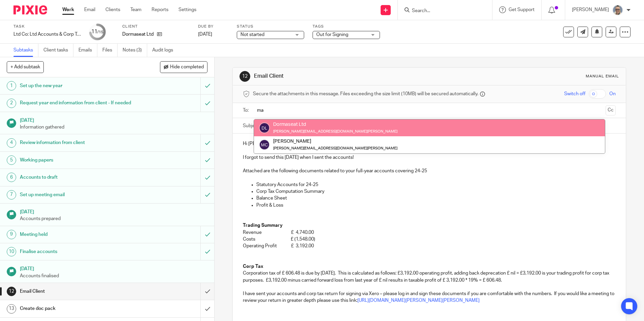  What do you see at coordinates (429, 233) in the screenshot?
I see `p: Revenue £ 4,740.00` at bounding box center [429, 233].